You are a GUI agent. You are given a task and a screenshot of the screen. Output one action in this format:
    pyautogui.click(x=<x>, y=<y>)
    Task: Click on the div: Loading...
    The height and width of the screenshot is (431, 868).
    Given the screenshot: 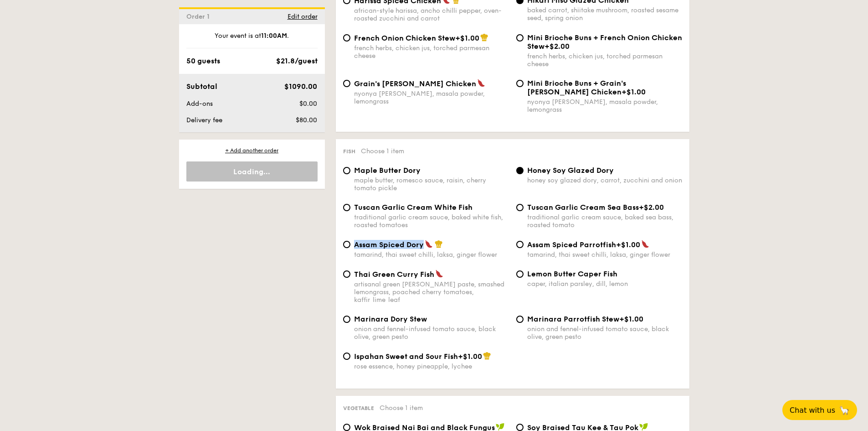 What is the action you would take?
    pyautogui.click(x=252, y=172)
    